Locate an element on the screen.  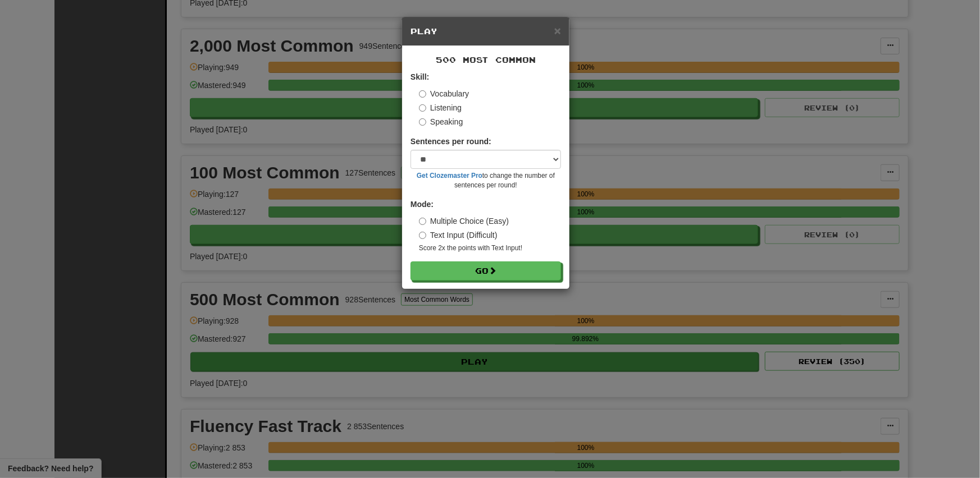
label: Vocabulary is located at coordinates (444, 94).